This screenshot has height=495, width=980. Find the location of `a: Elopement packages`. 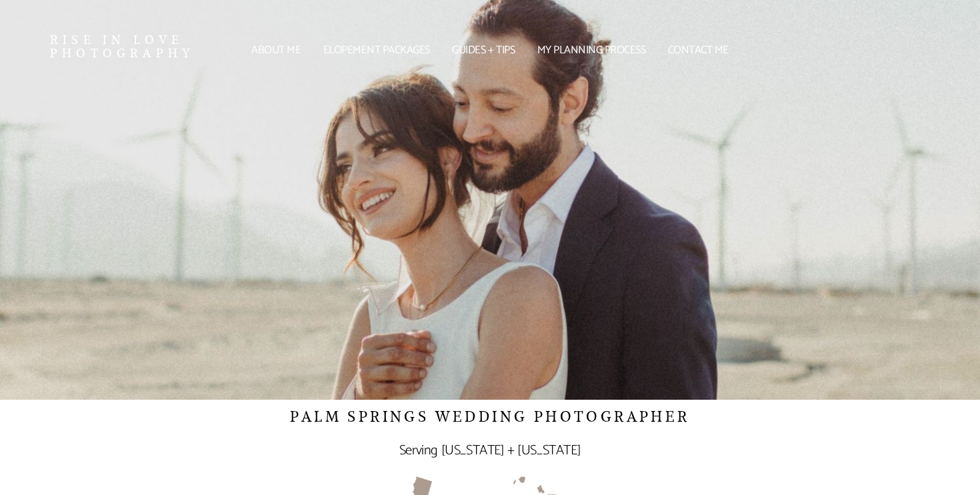

a: Elopement packages is located at coordinates (376, 51).